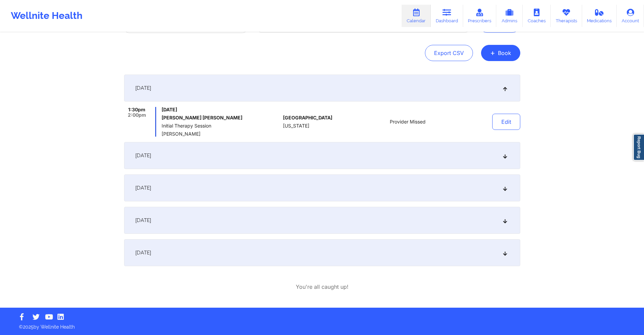  Describe the element at coordinates (447, 16) in the screenshot. I see `a: Dashboard` at that location.